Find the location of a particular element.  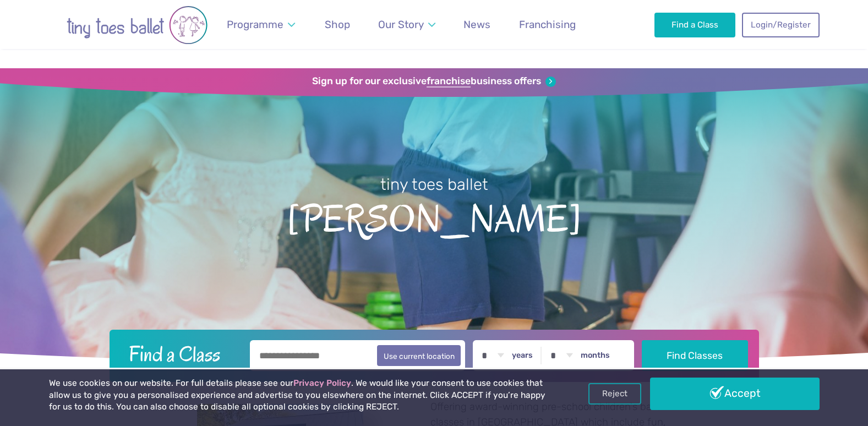

button: Use current location is located at coordinates (419, 356).